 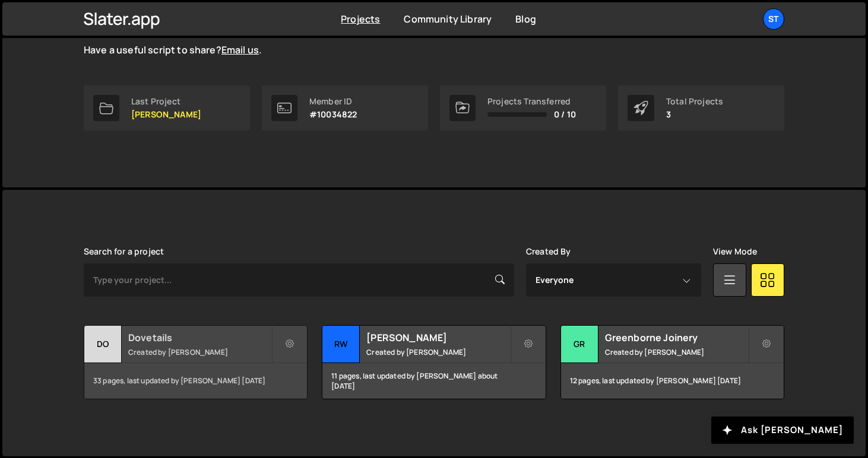 I want to click on div: Total Projects, so click(x=694, y=102).